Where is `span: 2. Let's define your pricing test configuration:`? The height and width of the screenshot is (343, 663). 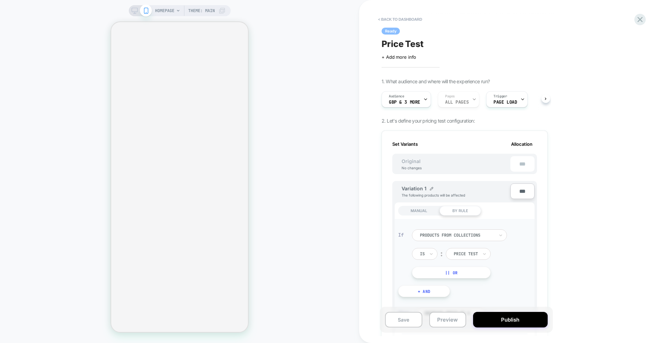
span: 2. Let's define your pricing test configuration: is located at coordinates (428, 120).